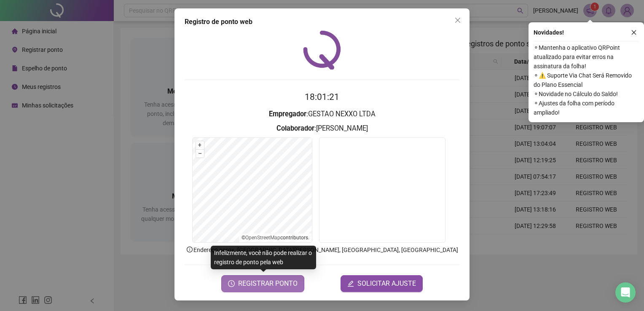 The height and width of the screenshot is (311, 644). I want to click on time: 18:01:21, so click(322, 97).